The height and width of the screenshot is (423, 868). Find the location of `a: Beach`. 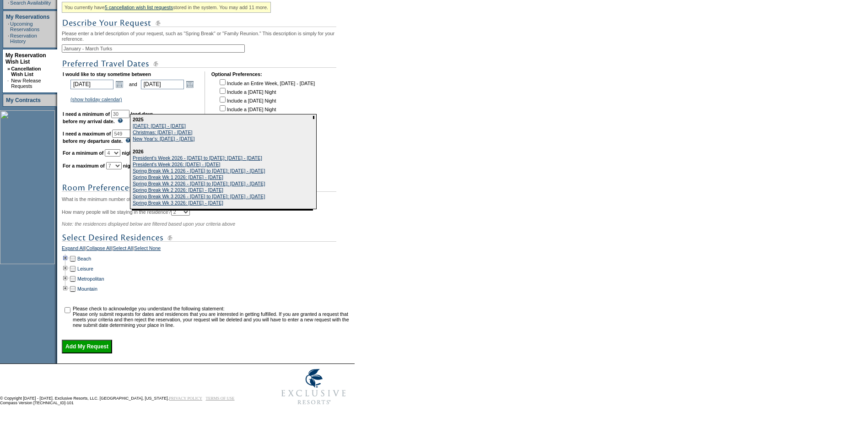

a: Beach is located at coordinates (84, 258).